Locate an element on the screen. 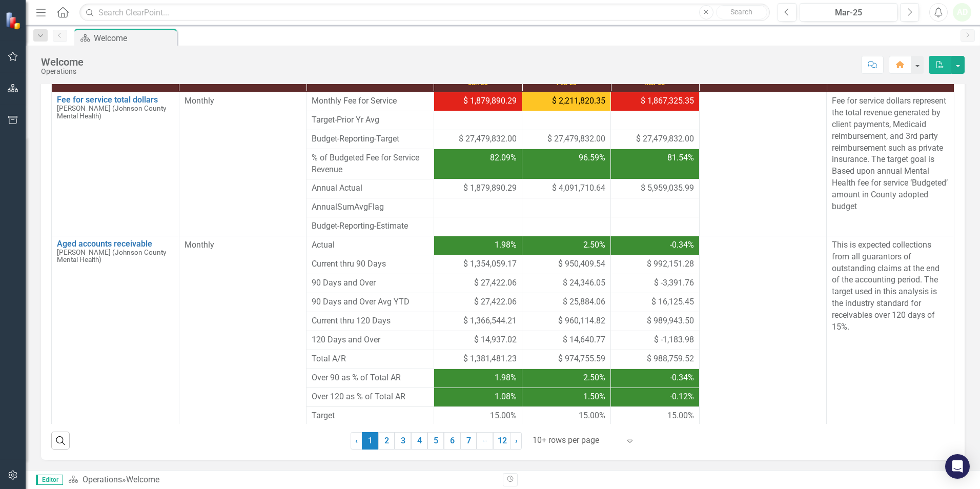 This screenshot has height=489, width=980. span: Monthly Fee for Service is located at coordinates (370, 101).